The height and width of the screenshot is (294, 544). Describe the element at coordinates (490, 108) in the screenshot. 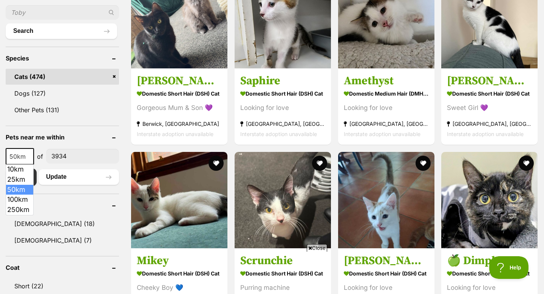

I see `div: Sweet Girl 💜` at that location.